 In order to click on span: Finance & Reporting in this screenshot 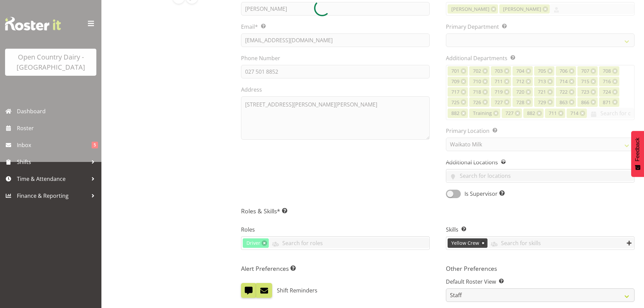, I will do `click(52, 196)`.